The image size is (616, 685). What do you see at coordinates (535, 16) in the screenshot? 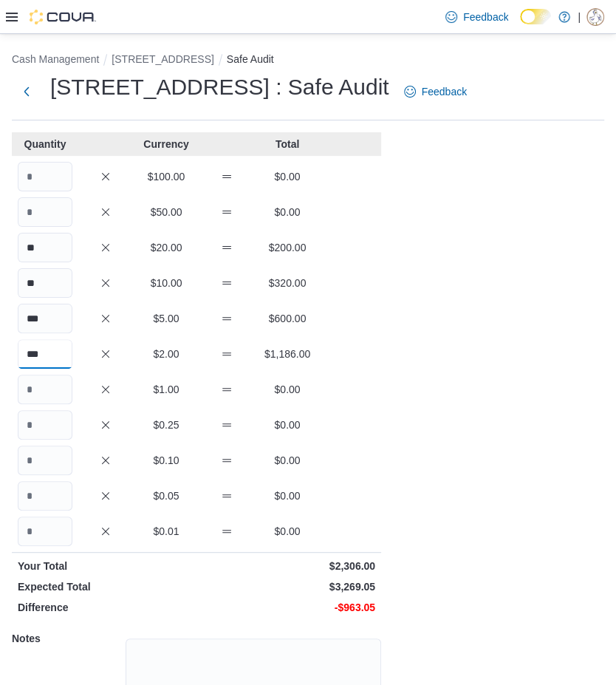
I see `input: Dark Mode` at bounding box center [535, 16].